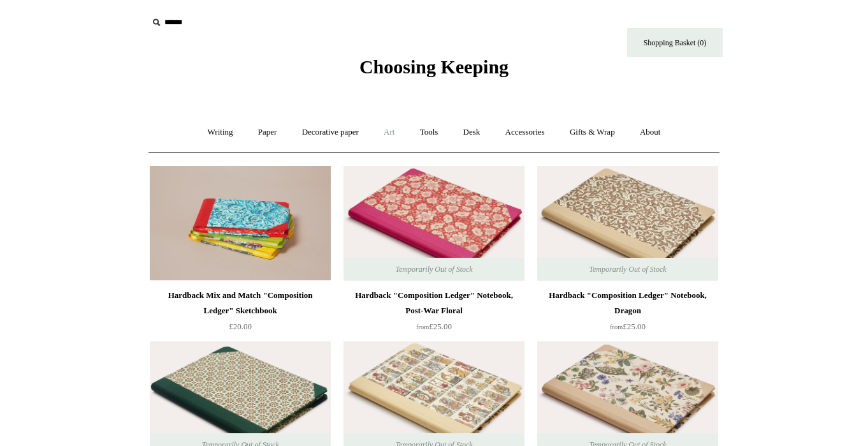 Image resolution: width=868 pixels, height=446 pixels. Describe the element at coordinates (330, 132) in the screenshot. I see `a: Decorative paper` at that location.